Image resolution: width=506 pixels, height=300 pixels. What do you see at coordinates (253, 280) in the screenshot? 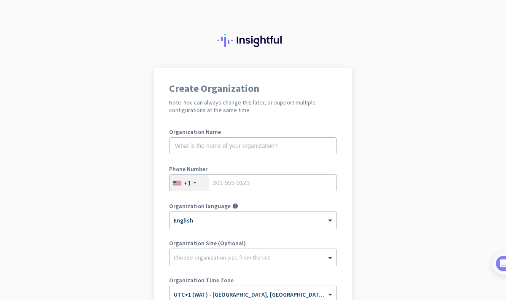
I see `label: Organization Time Zone` at bounding box center [253, 280].